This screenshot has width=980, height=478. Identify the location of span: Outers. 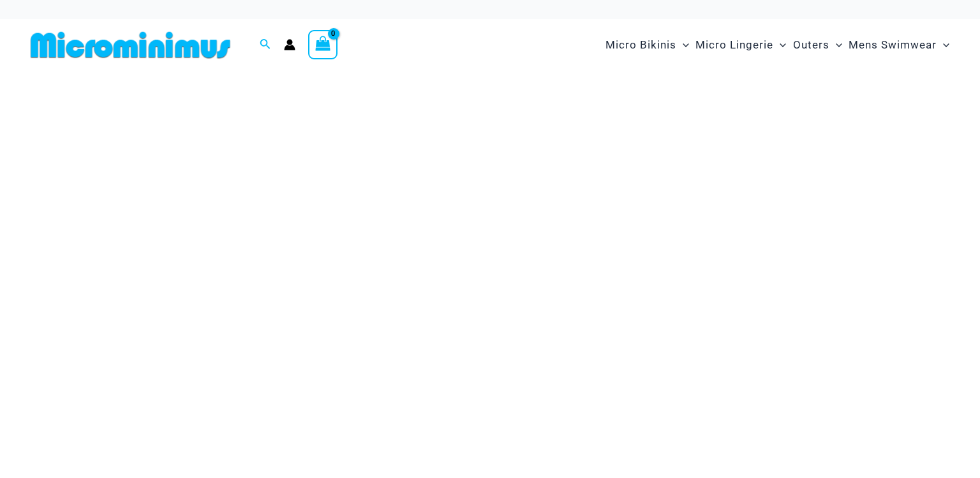
(811, 45).